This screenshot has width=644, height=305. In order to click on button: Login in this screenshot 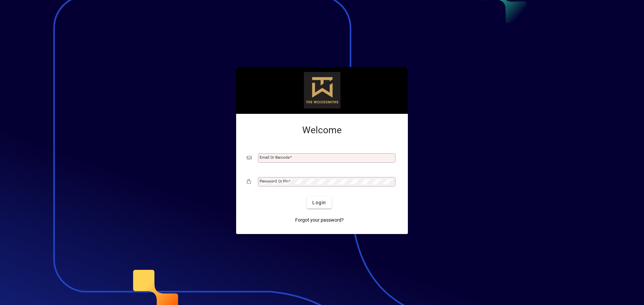, I will do `click(319, 203)`.